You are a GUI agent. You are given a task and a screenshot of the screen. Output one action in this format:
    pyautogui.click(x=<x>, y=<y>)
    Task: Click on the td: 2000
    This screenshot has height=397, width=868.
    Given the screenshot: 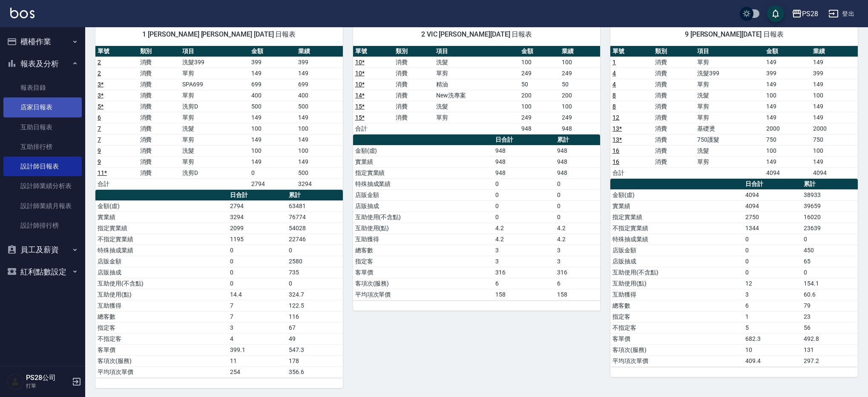 What is the action you would take?
    pyautogui.click(x=834, y=128)
    